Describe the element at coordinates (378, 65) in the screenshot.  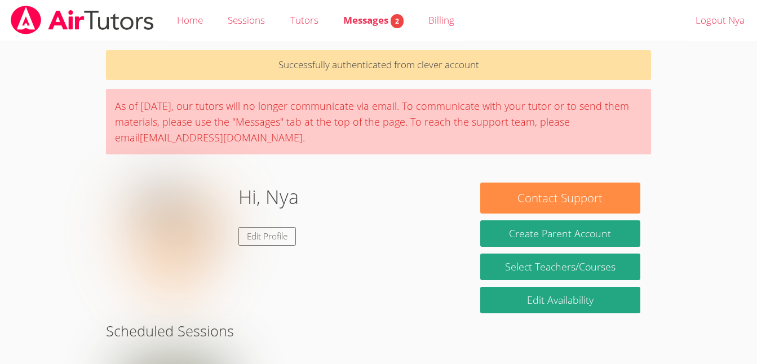
I see `p: Successfully authenticated from clever account` at that location.